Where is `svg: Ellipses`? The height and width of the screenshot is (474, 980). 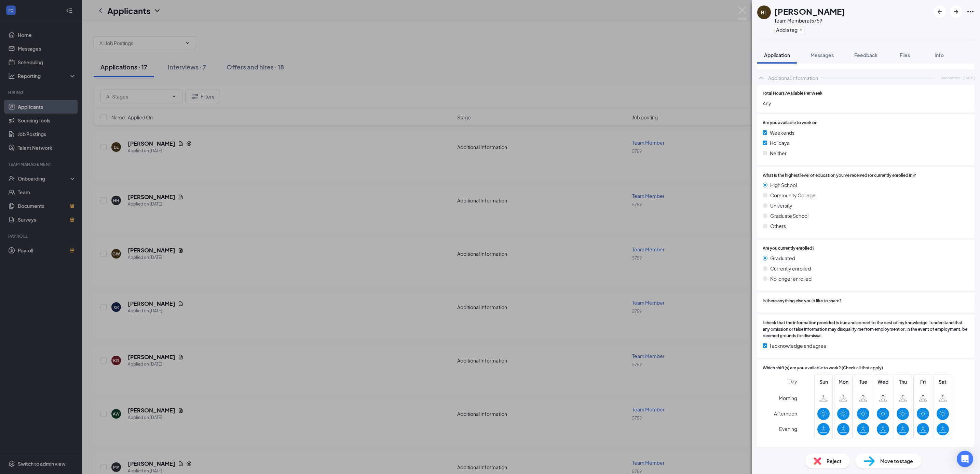
svg: Ellipses is located at coordinates (971, 11).